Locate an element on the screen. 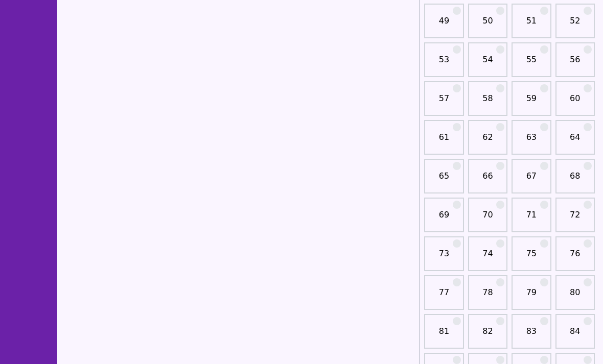  a: 80 is located at coordinates (575, 296).